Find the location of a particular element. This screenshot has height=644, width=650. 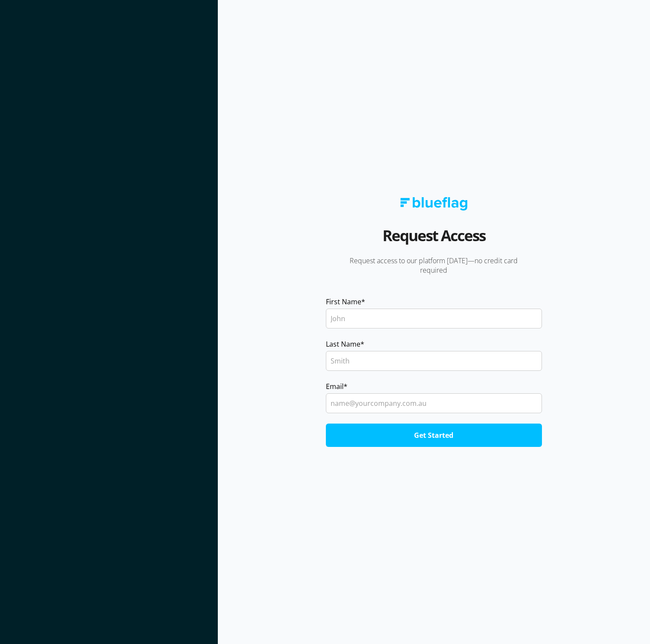

input: John is located at coordinates (434, 319).